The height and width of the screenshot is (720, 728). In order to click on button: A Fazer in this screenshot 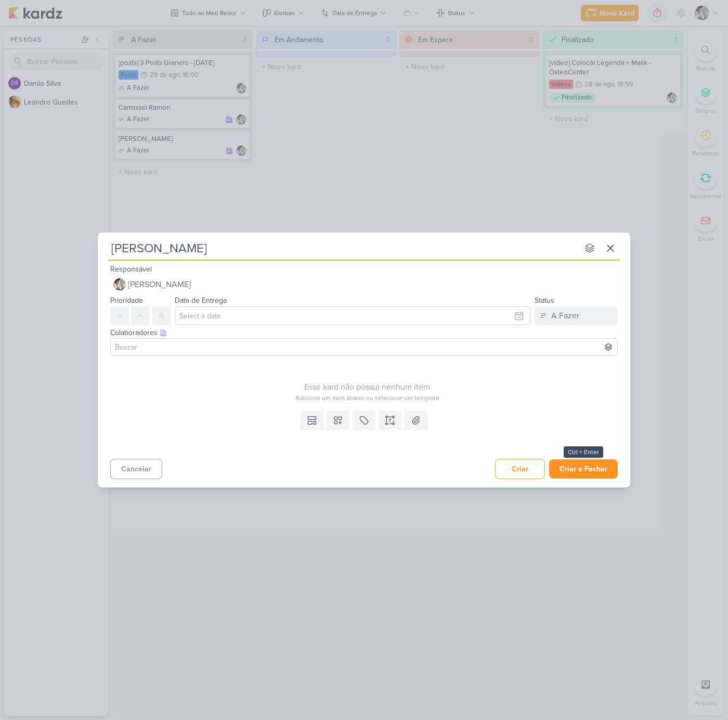, I will do `click(576, 316)`.